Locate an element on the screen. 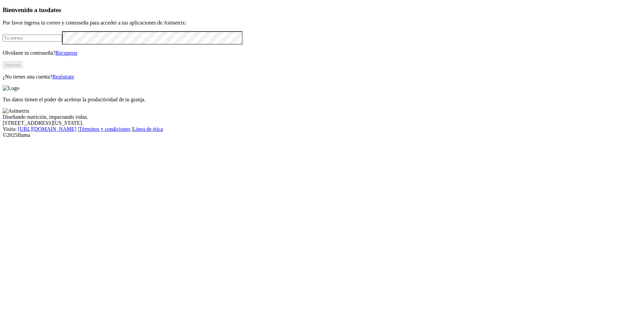  button: Ingresa is located at coordinates (13, 65).